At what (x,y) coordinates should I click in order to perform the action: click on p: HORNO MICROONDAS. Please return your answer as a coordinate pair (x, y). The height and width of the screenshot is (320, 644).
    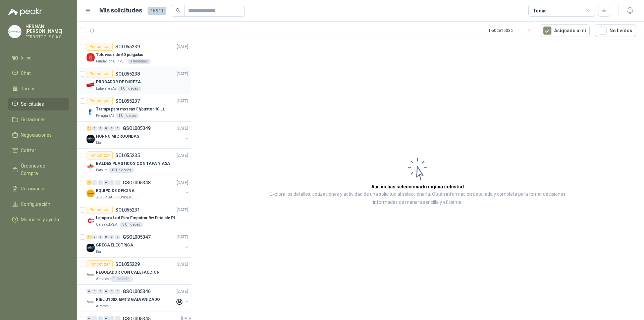
    Looking at the image, I should click on (117, 136).